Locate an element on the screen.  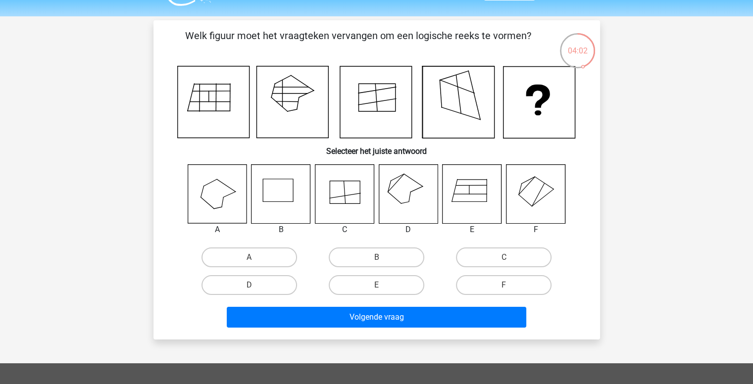
label: D is located at coordinates (249, 285).